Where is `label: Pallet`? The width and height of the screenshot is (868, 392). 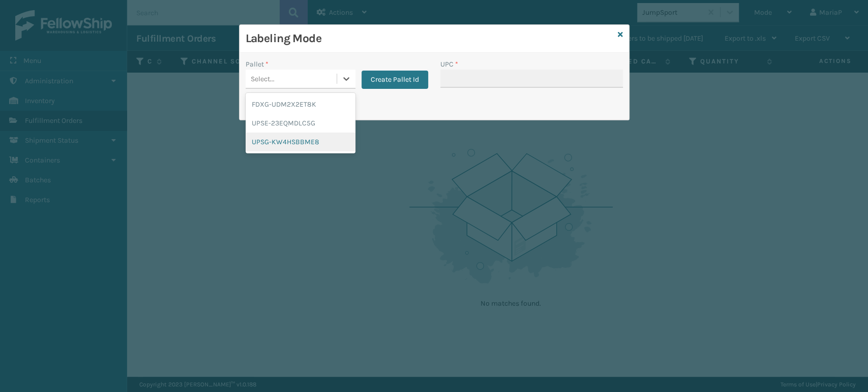
label: Pallet is located at coordinates (257, 64).